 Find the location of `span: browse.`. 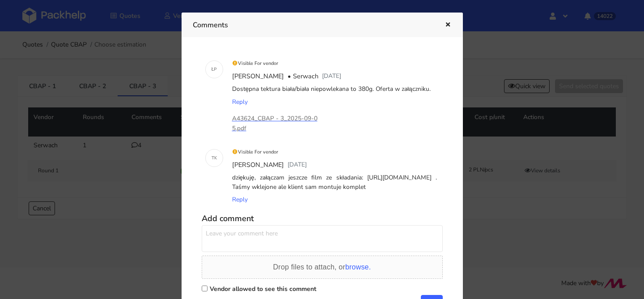

span: browse. is located at coordinates (358, 267).